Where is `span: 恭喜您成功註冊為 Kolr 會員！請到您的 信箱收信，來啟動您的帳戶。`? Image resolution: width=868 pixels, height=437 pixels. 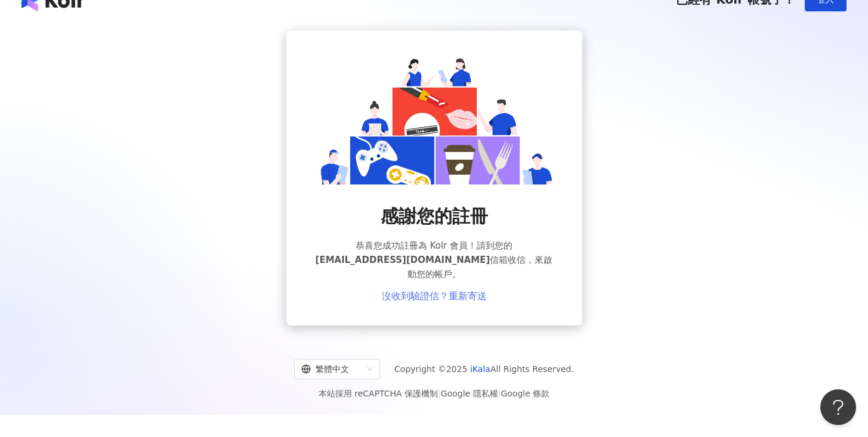
span: 恭喜您成功註冊為 Kolr 會員！請到您的 信箱收信，來啟動您的帳戶。 is located at coordinates (434, 260).